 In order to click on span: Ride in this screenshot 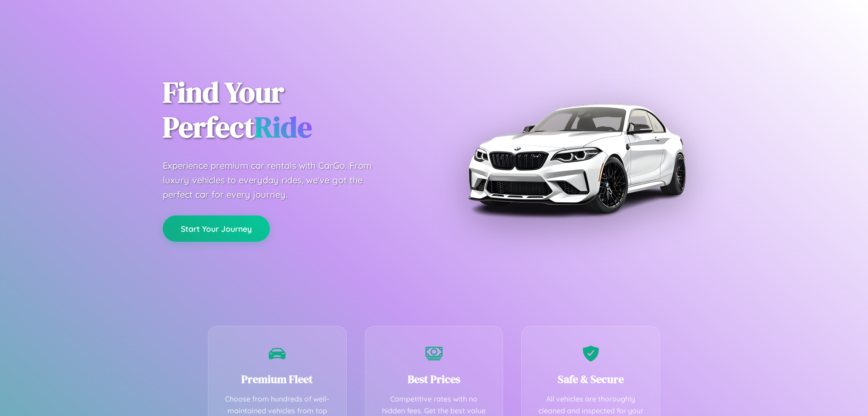, I will do `click(283, 127)`.